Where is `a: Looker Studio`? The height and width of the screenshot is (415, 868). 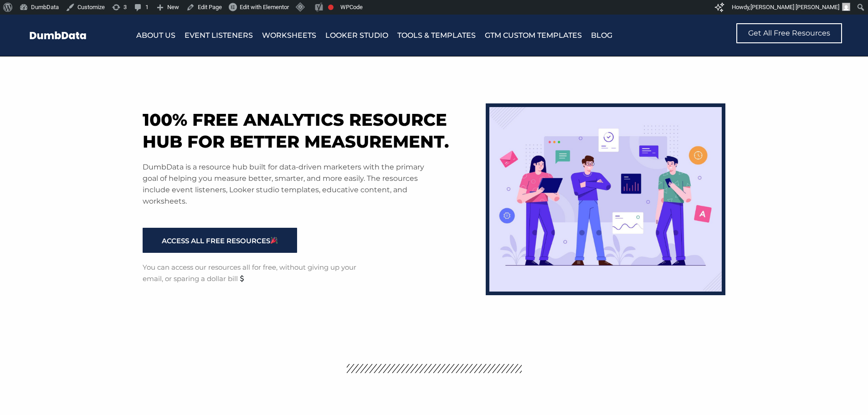 a: Looker Studio is located at coordinates (357, 35).